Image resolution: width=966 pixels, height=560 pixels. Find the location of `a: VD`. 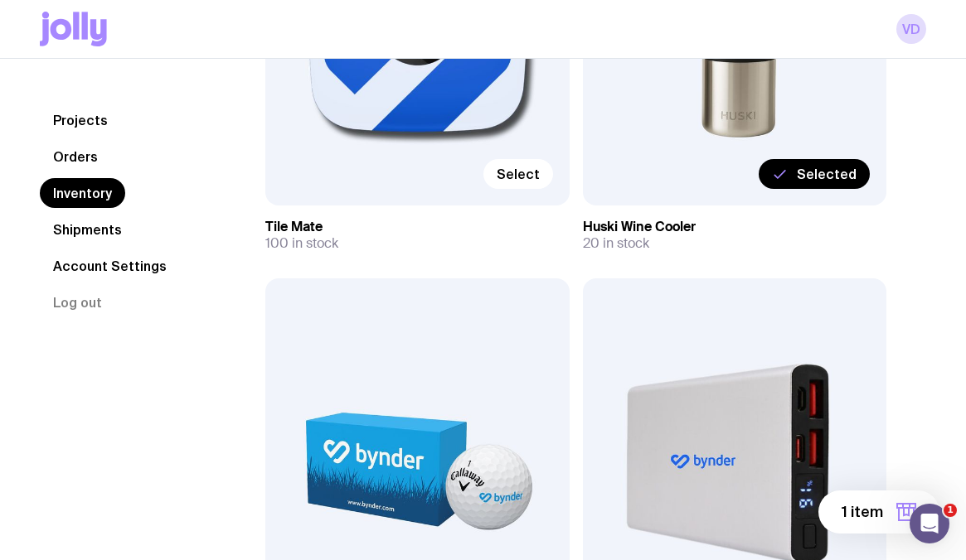

a: VD is located at coordinates (911, 29).